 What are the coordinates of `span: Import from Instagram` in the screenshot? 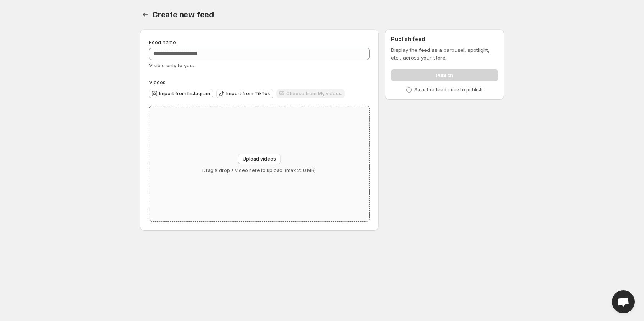 It's located at (184, 94).